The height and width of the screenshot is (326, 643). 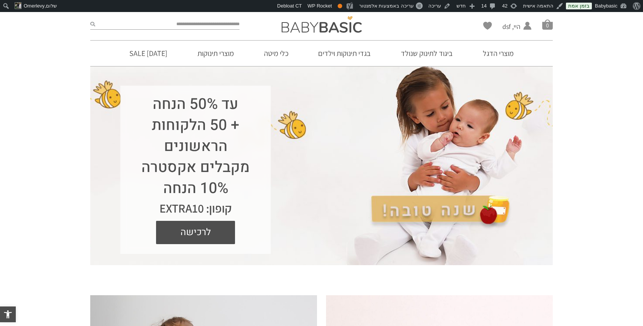 What do you see at coordinates (487, 26) in the screenshot?
I see `a: Wishlist` at bounding box center [487, 26].